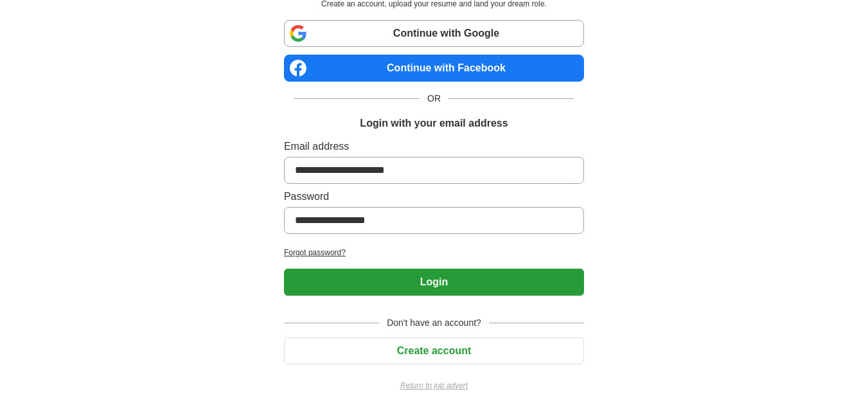 This screenshot has width=868, height=412. Describe the element at coordinates (434, 147) in the screenshot. I see `label: Email address` at that location.